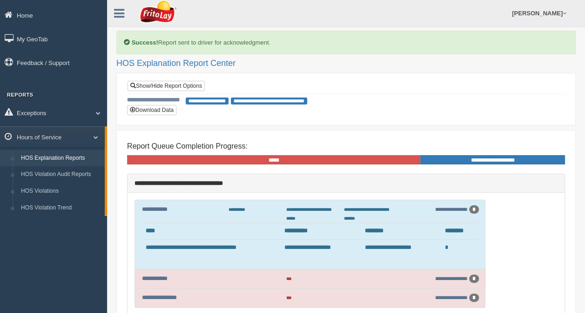 The width and height of the screenshot is (585, 313). Describe the element at coordinates (346, 42) in the screenshot. I see `div: Report sent to driver for acknowledgment.` at that location.